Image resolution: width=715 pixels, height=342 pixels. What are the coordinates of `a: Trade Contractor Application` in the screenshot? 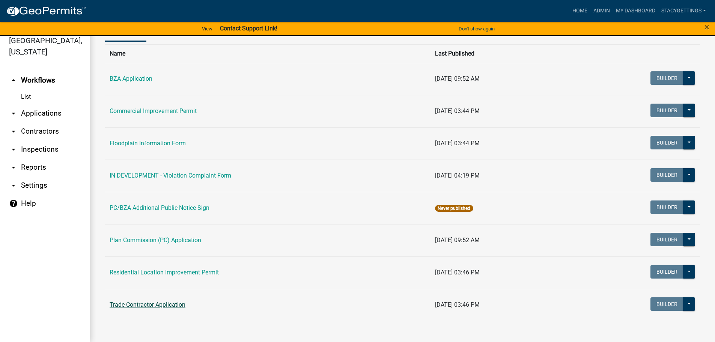 It's located at (147, 304).